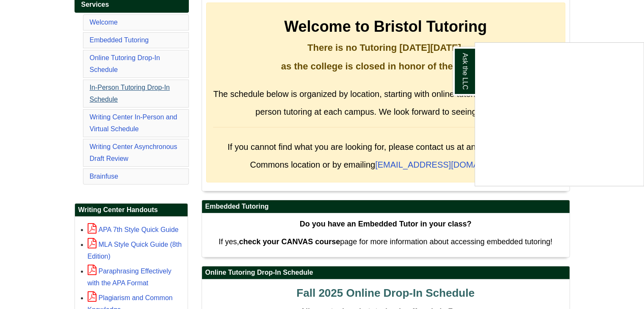 This screenshot has width=644, height=309. I want to click on div: Ask the LLC, so click(559, 114).